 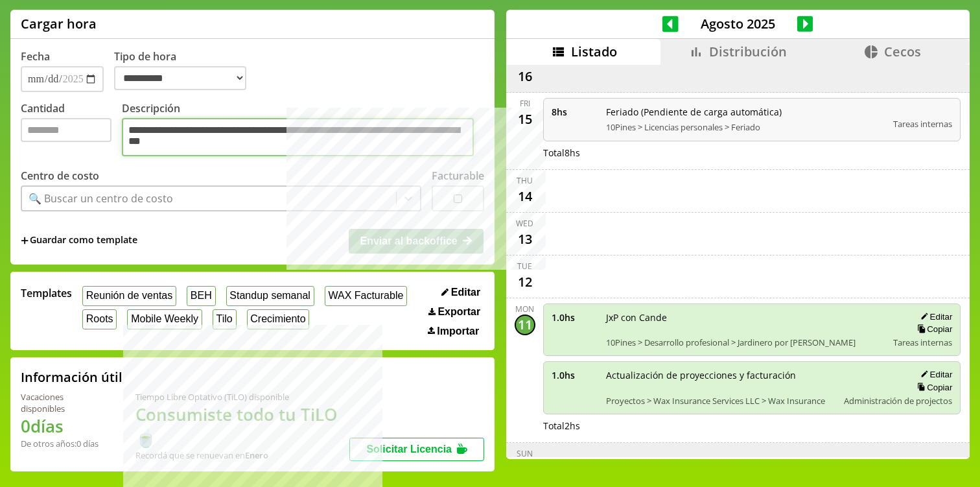 I want to click on span: JxP con Cande, so click(x=745, y=317).